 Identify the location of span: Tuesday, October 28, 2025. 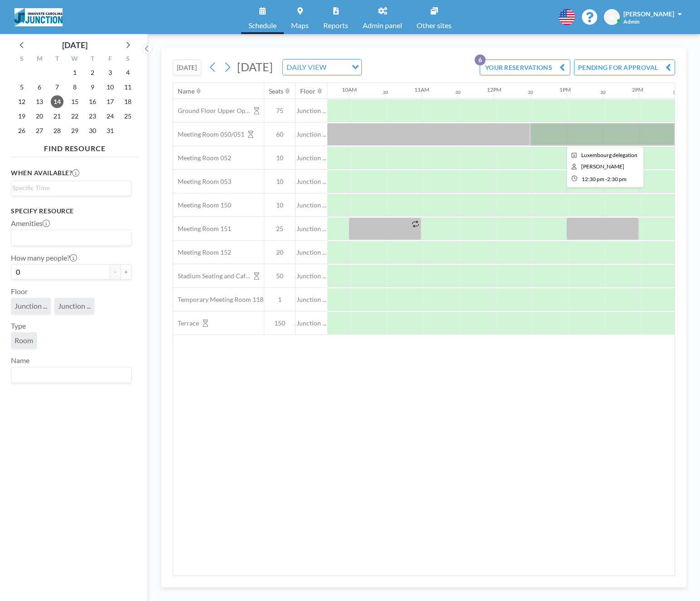
(57, 131).